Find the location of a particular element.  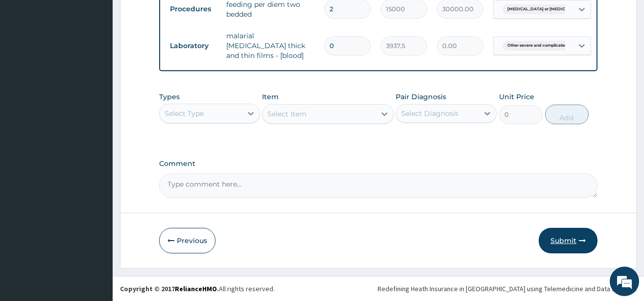

label: Types is located at coordinates (169, 96).